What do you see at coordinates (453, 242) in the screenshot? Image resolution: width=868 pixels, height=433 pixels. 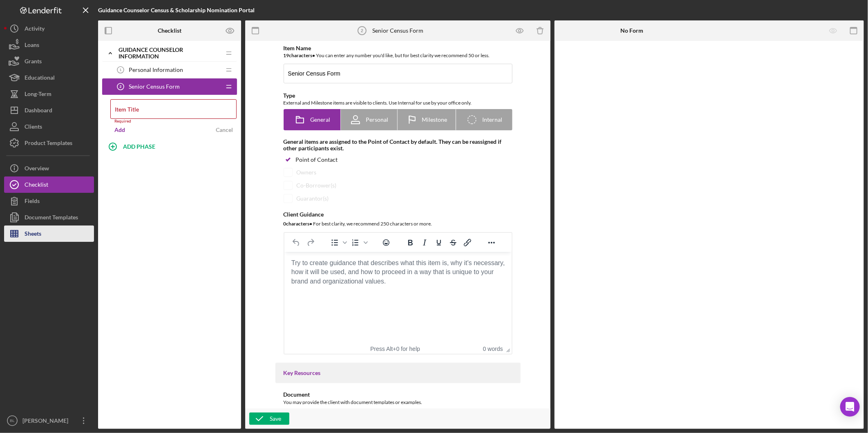 I see `button: Strikethrough` at bounding box center [453, 242].